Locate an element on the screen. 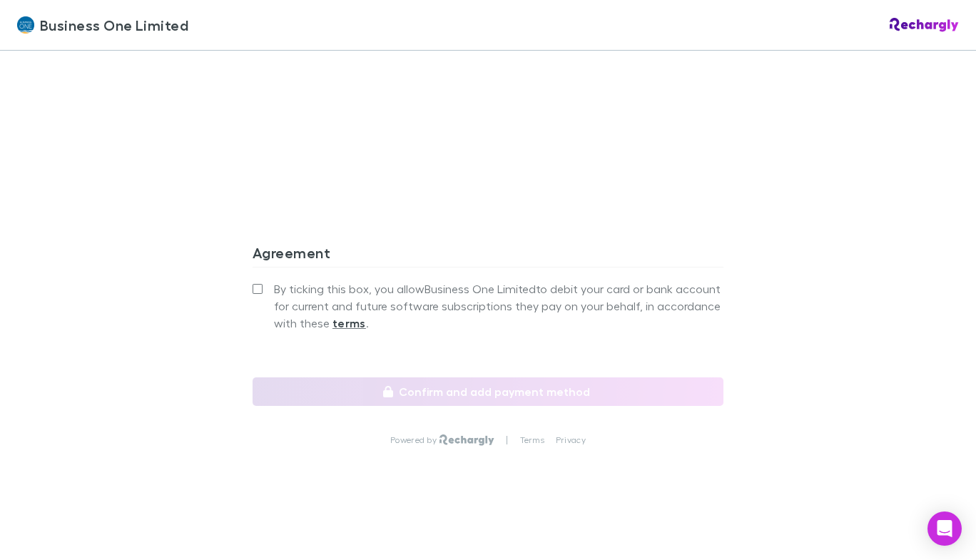 The width and height of the screenshot is (976, 560). p: Powered by is located at coordinates (415, 441).